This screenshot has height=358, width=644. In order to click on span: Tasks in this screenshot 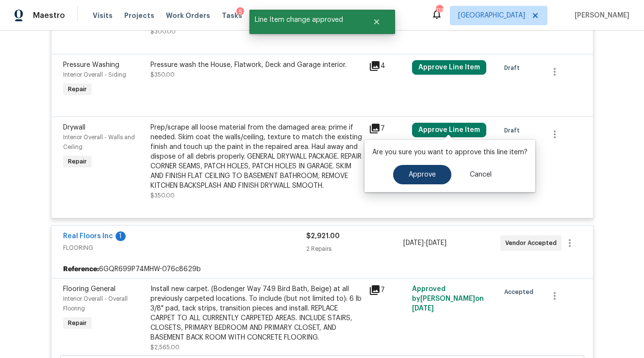, I will do `click(232, 15)`.